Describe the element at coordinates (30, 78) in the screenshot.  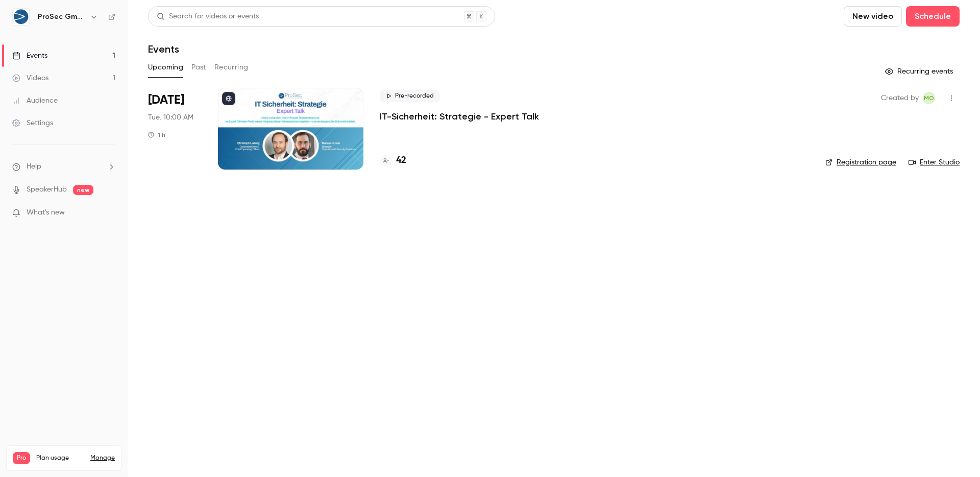
I see `div: Videos` at that location.